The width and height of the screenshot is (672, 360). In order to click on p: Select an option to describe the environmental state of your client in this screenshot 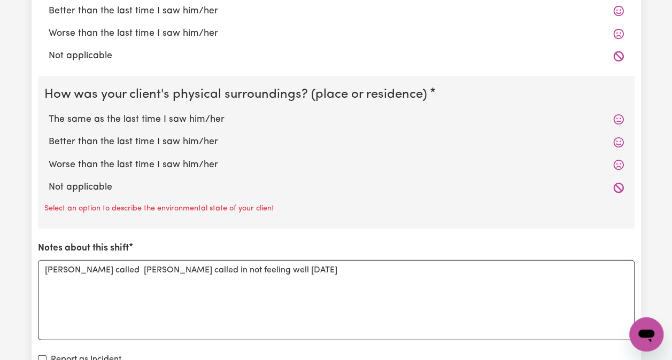, I will do `click(159, 209)`.